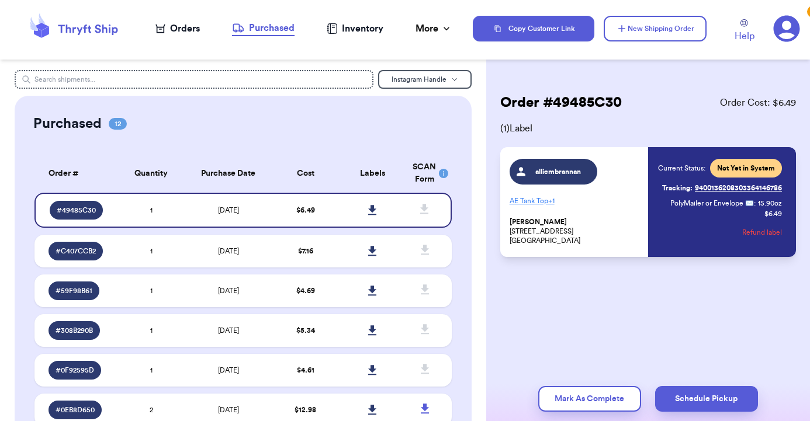 The height and width of the screenshot is (421, 810). Describe the element at coordinates (722, 188) in the screenshot. I see `a: Tracking:9400136208303364146786` at that location.